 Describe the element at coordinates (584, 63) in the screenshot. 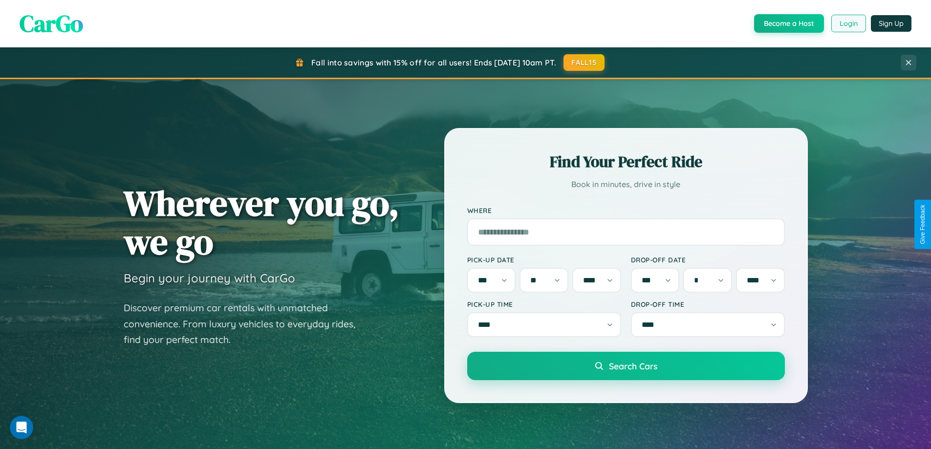

I see `button: FALL15` at that location.